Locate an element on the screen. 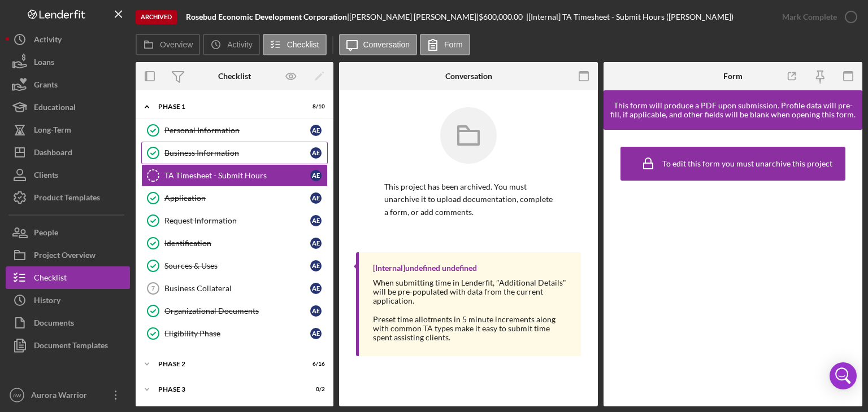 Image resolution: width=868 pixels, height=412 pixels. div: Identification is located at coordinates (237, 243).